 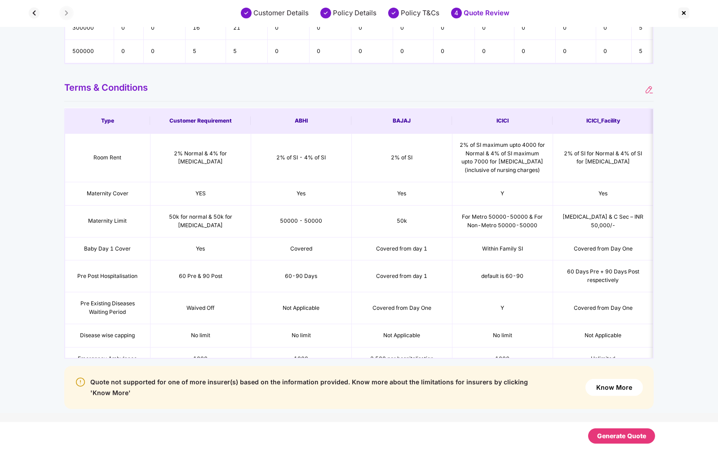 What do you see at coordinates (603, 359) in the screenshot?
I see `div: Unlimited` at bounding box center [603, 359].